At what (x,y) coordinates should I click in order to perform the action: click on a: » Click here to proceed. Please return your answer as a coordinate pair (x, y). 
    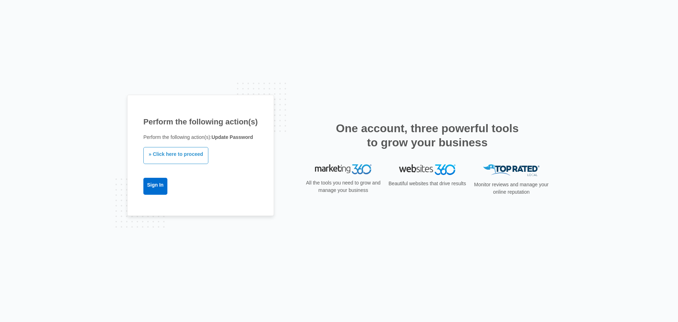
    Looking at the image, I should click on (176, 155).